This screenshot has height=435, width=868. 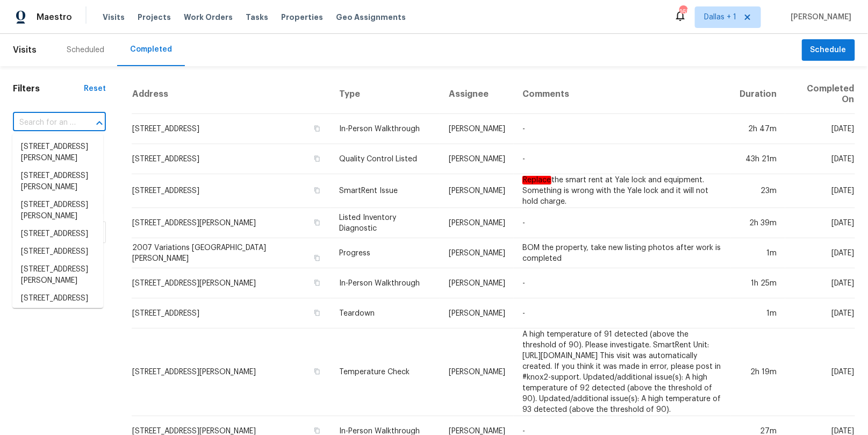 What do you see at coordinates (85, 50) in the screenshot?
I see `div: Scheduled` at bounding box center [85, 50].